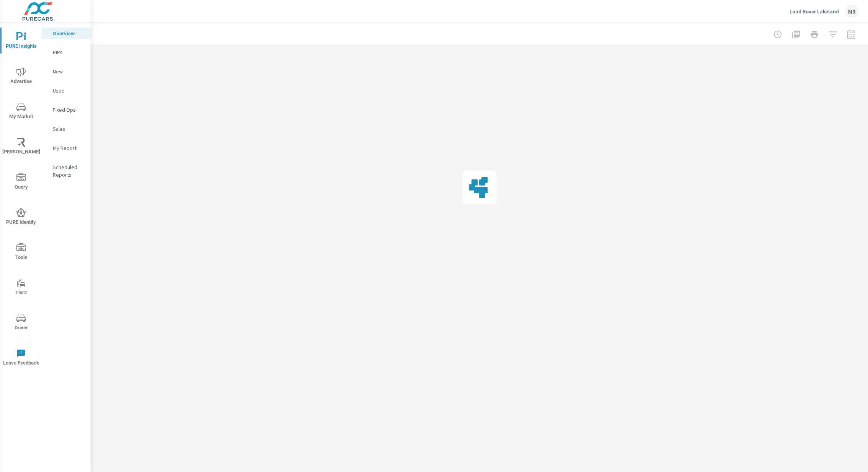  What do you see at coordinates (815, 11) in the screenshot?
I see `p: Land Rover Lakeland` at bounding box center [815, 11].